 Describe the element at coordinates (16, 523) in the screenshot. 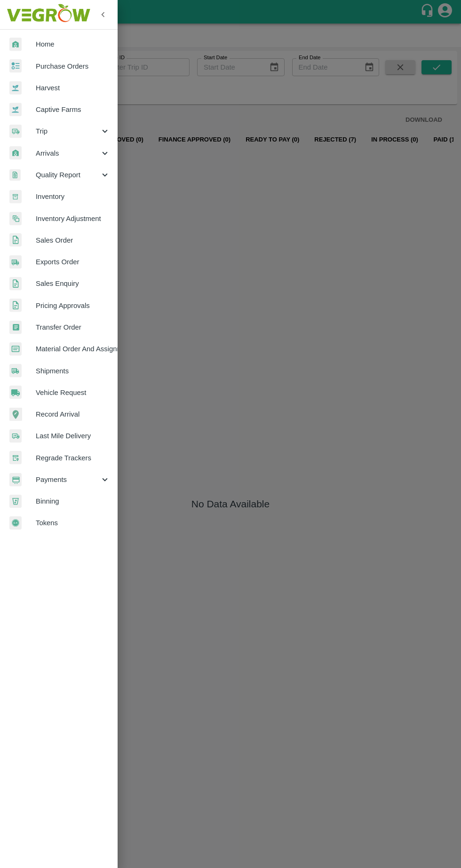

I see `img: tokens` at that location.